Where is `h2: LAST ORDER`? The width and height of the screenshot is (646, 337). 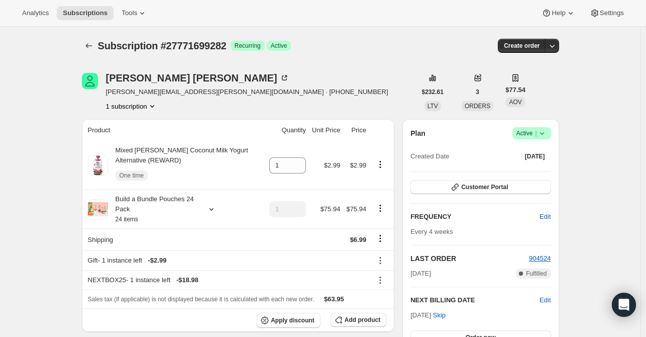
h2: LAST ORDER is located at coordinates (470, 258).